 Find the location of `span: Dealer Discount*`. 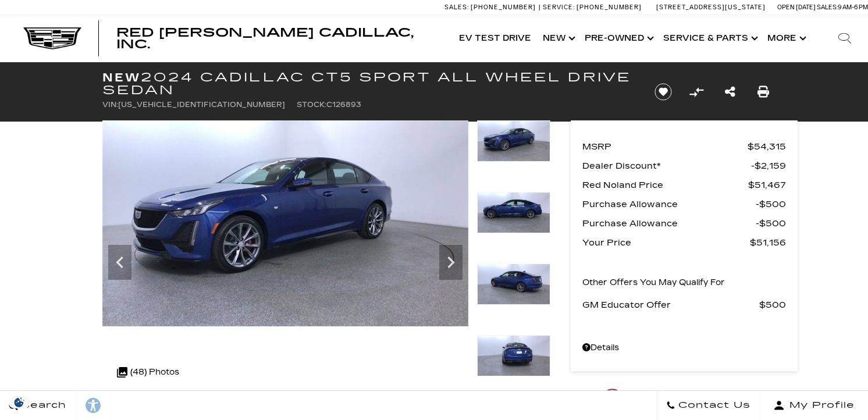

span: Dealer Discount* is located at coordinates (667, 166).